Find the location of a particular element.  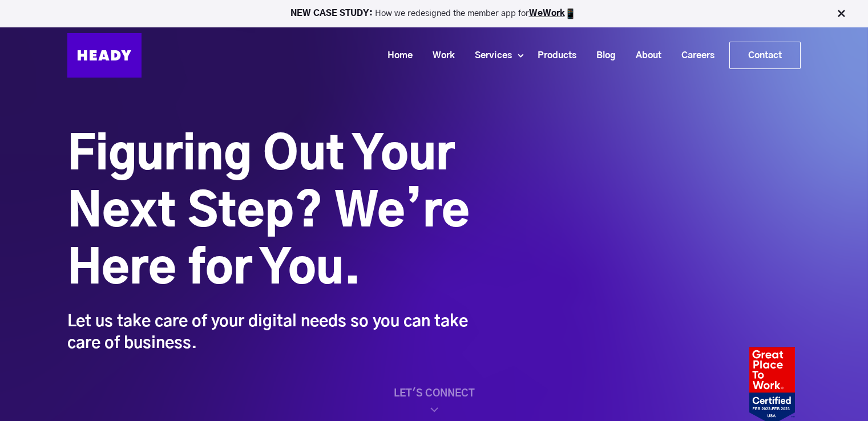

a: WeWork is located at coordinates (547, 13).